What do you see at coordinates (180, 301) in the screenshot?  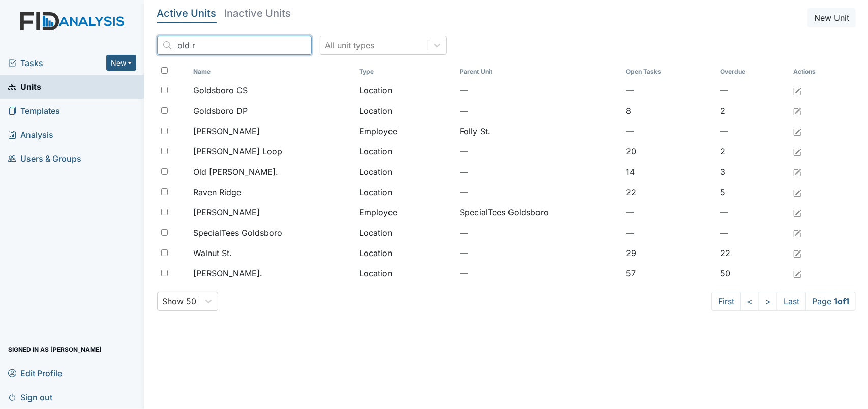 I see `div: Show 50` at bounding box center [180, 301].